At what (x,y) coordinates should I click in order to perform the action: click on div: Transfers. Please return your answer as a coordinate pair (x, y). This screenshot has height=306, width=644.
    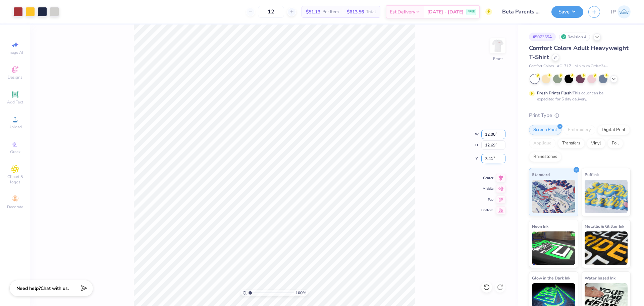
    Looking at the image, I should click on (571, 144).